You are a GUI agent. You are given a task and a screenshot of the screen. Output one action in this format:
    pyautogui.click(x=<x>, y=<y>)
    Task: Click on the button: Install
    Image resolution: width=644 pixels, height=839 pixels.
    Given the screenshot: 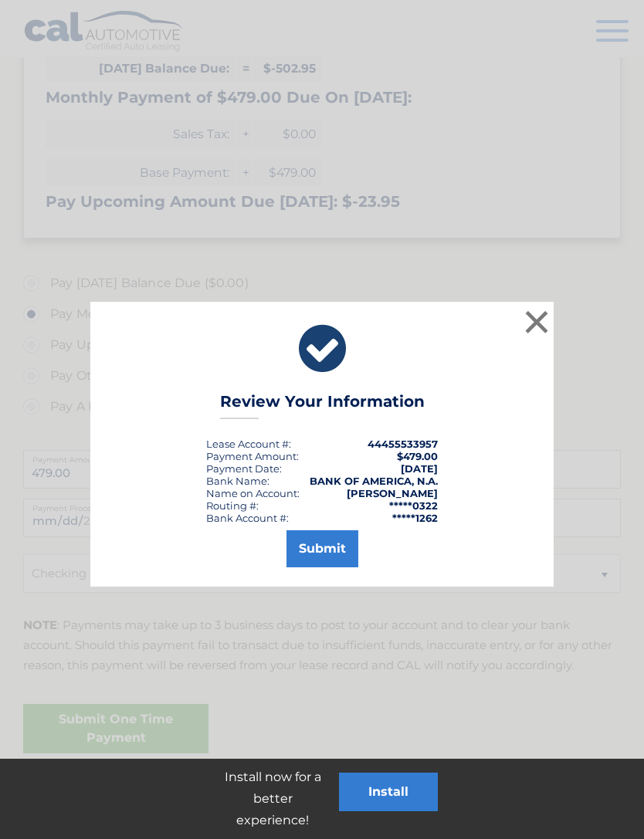 What is the action you would take?
    pyautogui.click(x=388, y=792)
    